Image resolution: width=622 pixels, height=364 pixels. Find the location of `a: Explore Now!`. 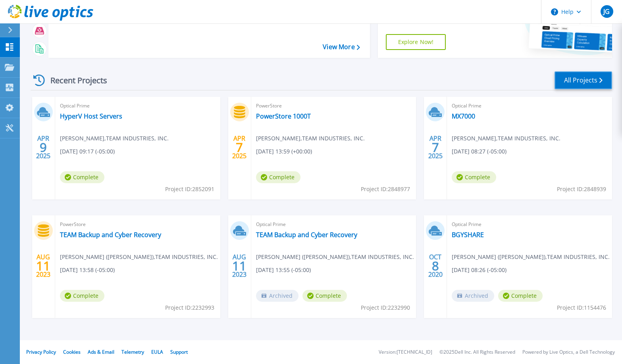

a: Explore Now! is located at coordinates (416, 42).